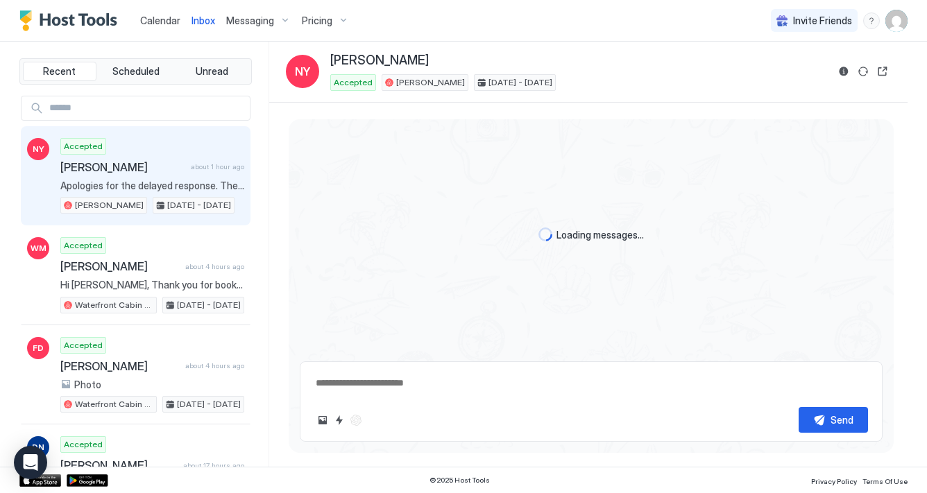  What do you see at coordinates (317, 21) in the screenshot?
I see `span: Pricing` at bounding box center [317, 21].